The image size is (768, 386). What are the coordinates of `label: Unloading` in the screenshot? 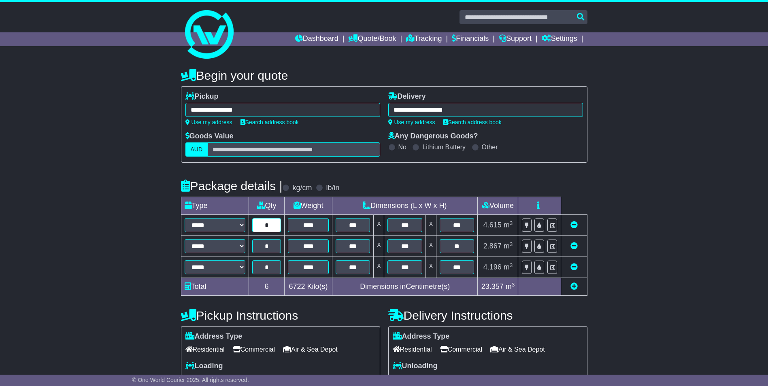 It's located at (415, 366).